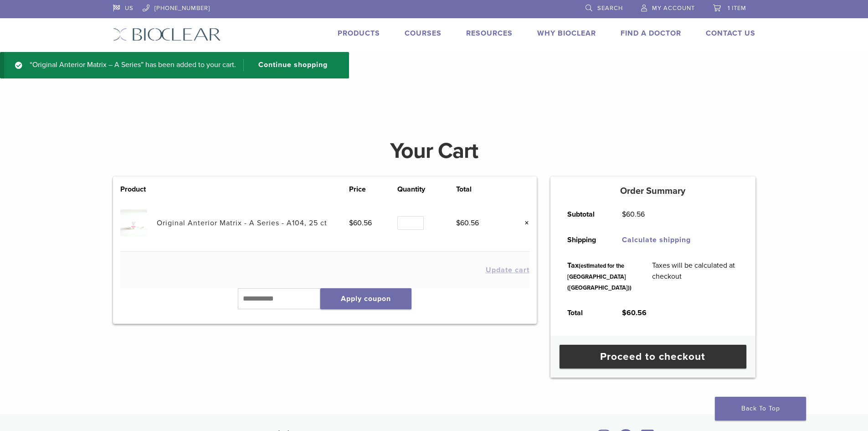 This screenshot has height=431, width=868. I want to click on th: Shipping, so click(585, 240).